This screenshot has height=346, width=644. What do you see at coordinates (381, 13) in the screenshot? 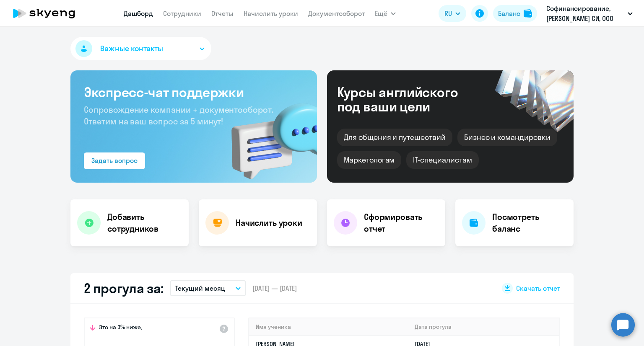
I see `span: Ещё` at bounding box center [381, 13].